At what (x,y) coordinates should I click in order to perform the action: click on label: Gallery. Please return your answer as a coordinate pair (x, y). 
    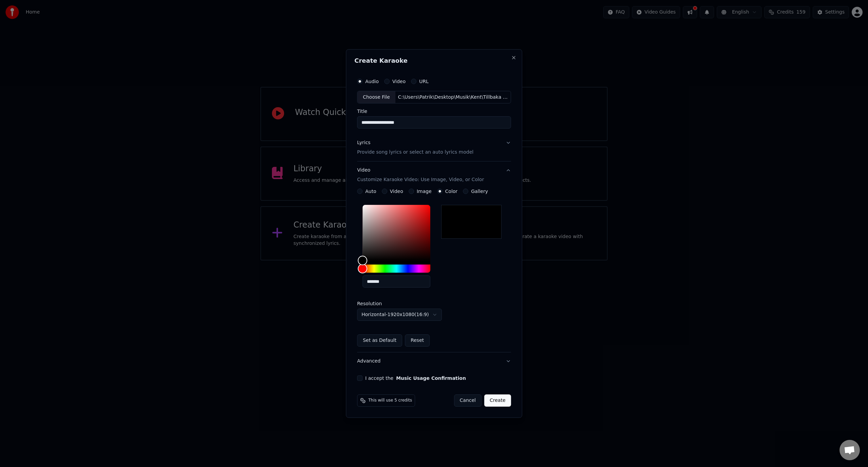
    Looking at the image, I should click on (479, 192).